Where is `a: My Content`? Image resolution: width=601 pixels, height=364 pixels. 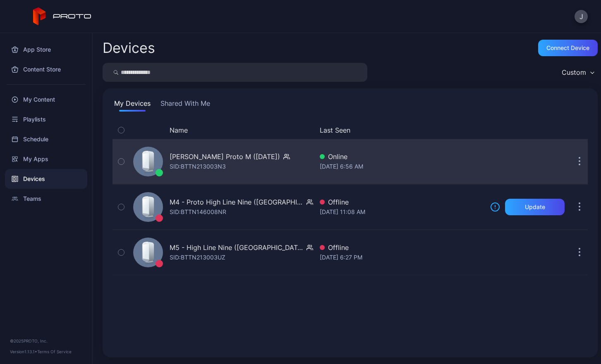
a: My Content is located at coordinates (46, 100).